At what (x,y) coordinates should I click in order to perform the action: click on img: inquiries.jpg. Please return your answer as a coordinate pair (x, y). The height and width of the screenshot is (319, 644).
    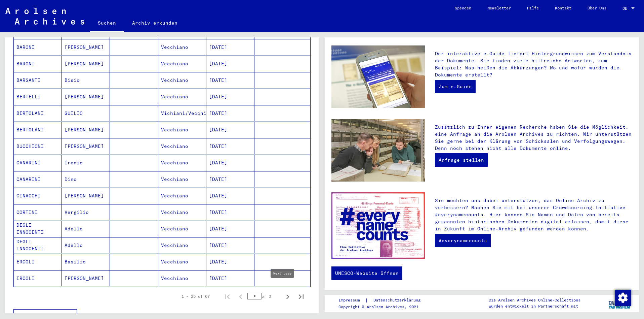
    Looking at the image, I should click on (378, 150).